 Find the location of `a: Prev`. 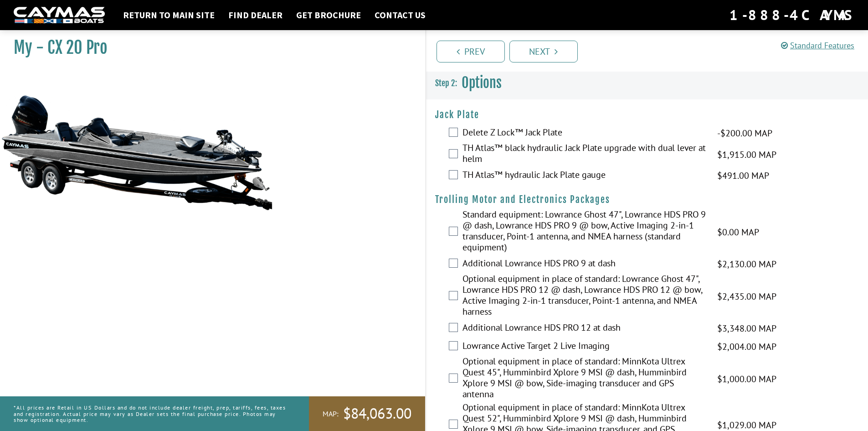

a: Prev is located at coordinates (471, 52).